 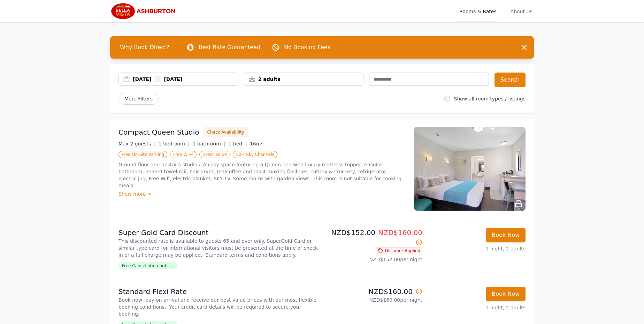 What do you see at coordinates (219, 292) in the screenshot?
I see `p: Standard Flexi Rate` at bounding box center [219, 292].